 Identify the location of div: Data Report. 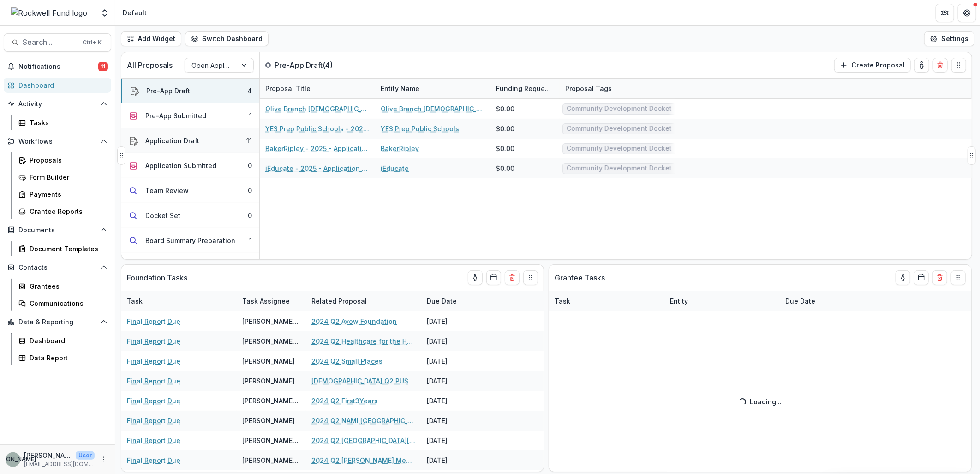
(67, 358).